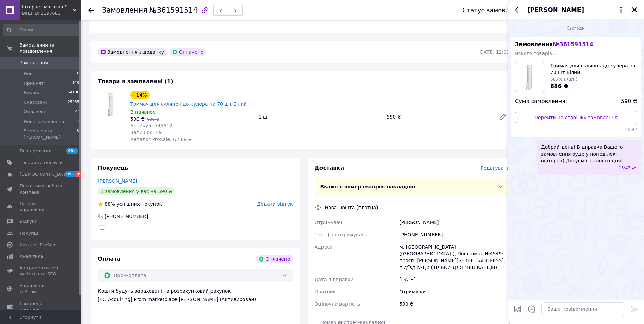 The image size is (644, 324). I want to click on img: 4574585481_w100_h100_derzhatel-dlya-stakanov.jpg, so click(530, 77).